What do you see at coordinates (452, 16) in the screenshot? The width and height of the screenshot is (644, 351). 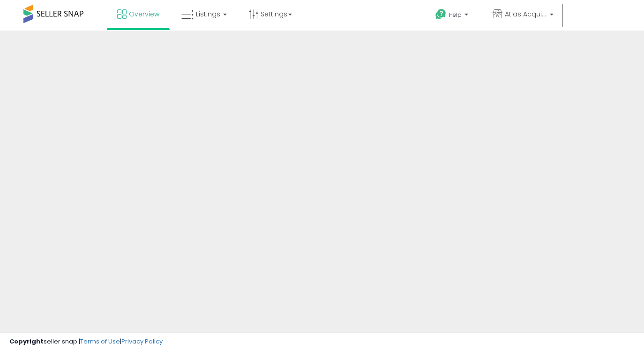 I see `a: Help` at bounding box center [452, 16].